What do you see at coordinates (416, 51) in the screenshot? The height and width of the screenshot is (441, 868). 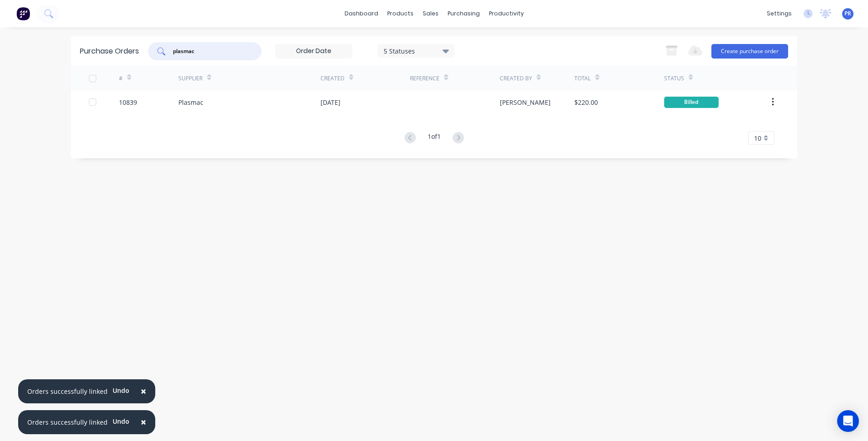 I see `div: 5 Statuses` at bounding box center [416, 51].